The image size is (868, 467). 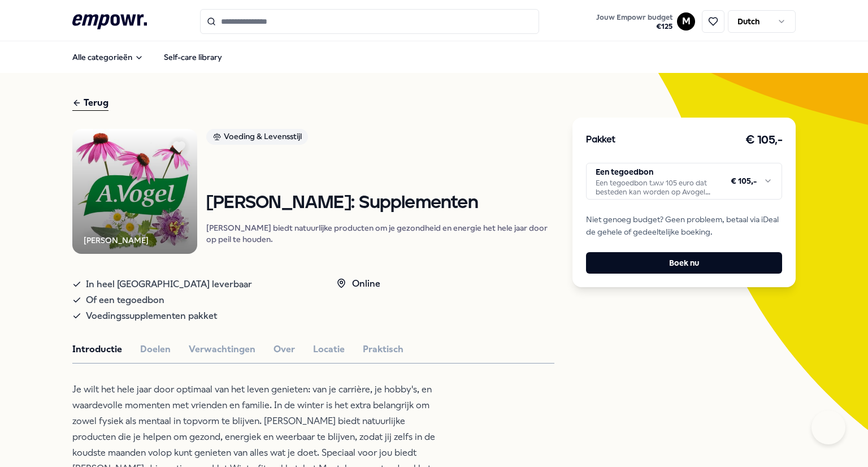 What do you see at coordinates (125, 300) in the screenshot?
I see `span: Of een tegoedbon` at bounding box center [125, 300].